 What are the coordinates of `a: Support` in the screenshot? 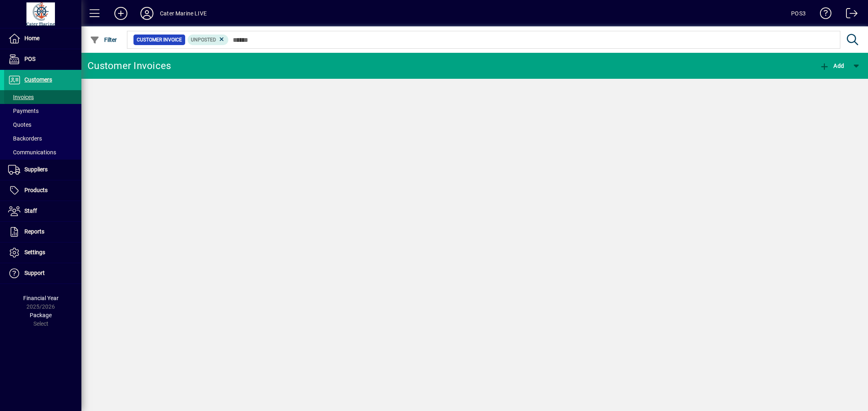 It's located at (42, 273).